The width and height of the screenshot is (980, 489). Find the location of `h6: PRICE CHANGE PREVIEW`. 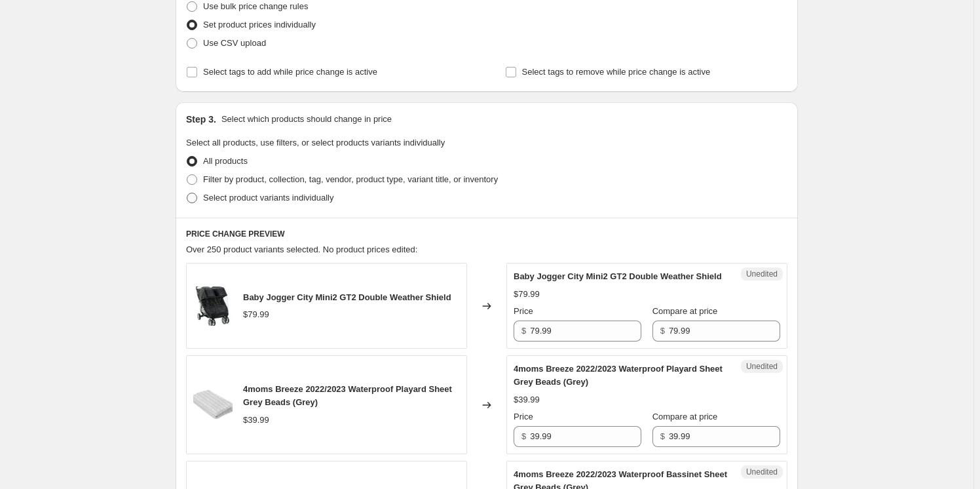

h6: PRICE CHANGE PREVIEW is located at coordinates (487, 234).